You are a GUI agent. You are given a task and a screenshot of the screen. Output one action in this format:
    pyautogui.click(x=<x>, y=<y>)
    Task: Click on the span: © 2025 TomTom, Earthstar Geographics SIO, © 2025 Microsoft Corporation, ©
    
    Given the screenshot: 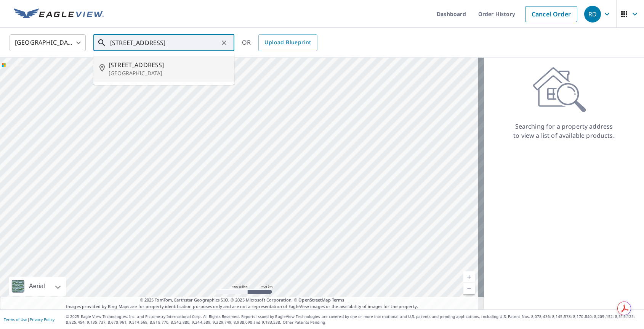 What is the action you would take?
    pyautogui.click(x=242, y=300)
    